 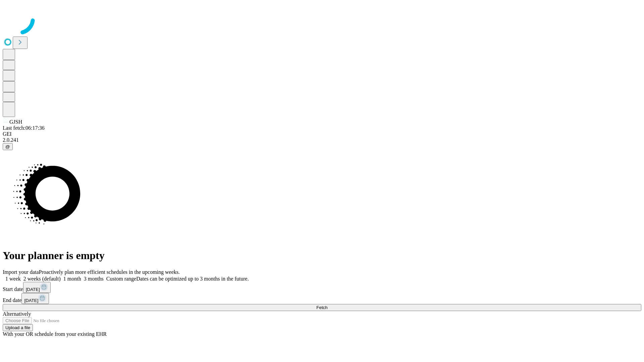 I want to click on span: Custom range, so click(x=121, y=278).